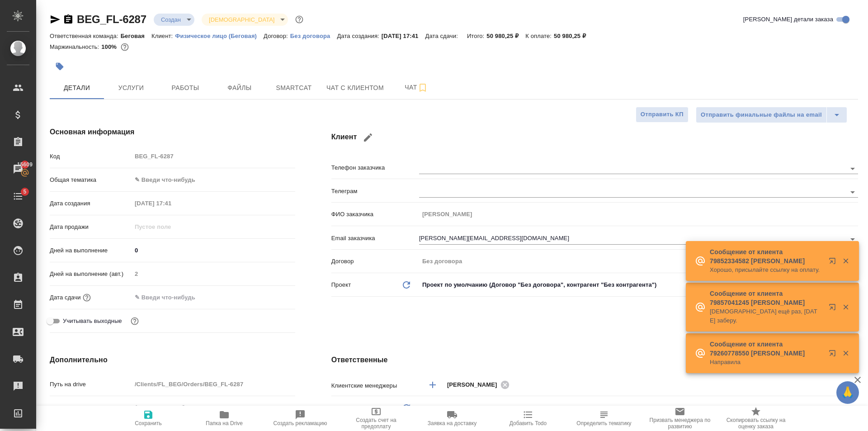  I want to click on button: Заявка на доставку, so click(452, 418).